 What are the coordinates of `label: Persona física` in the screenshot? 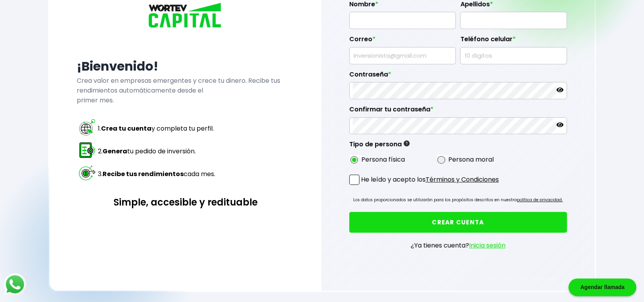 It's located at (383, 159).